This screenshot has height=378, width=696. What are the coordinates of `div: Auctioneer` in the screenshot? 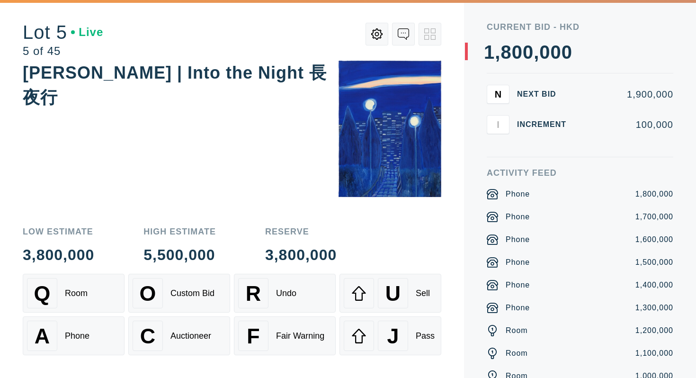 It's located at (191, 336).